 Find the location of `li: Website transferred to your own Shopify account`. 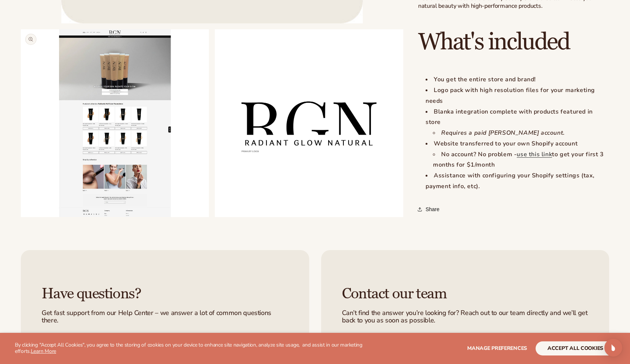

li: Website transferred to your own Shopify account is located at coordinates (517, 154).